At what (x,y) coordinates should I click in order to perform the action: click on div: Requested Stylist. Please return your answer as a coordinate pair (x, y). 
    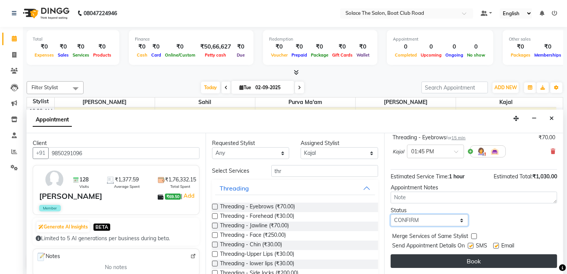
    Looking at the image, I should click on (251, 143).